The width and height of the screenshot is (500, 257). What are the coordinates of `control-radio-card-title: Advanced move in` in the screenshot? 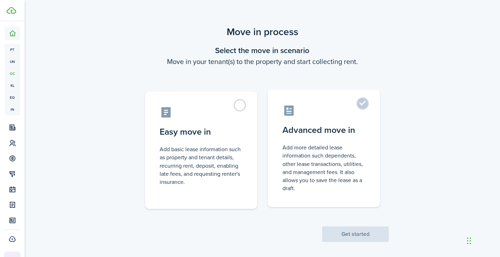 It's located at (324, 130).